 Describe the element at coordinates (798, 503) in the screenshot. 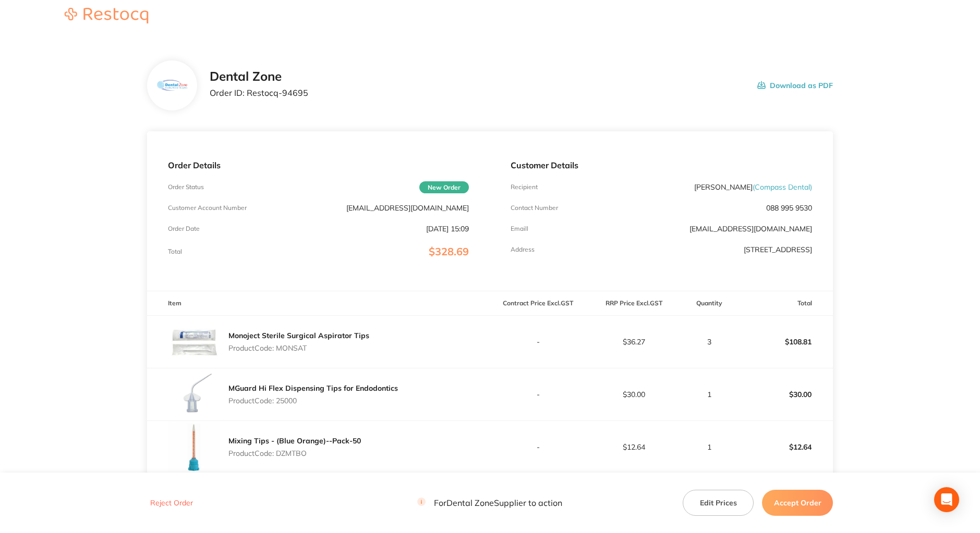

I see `button: Accept Order` at that location.